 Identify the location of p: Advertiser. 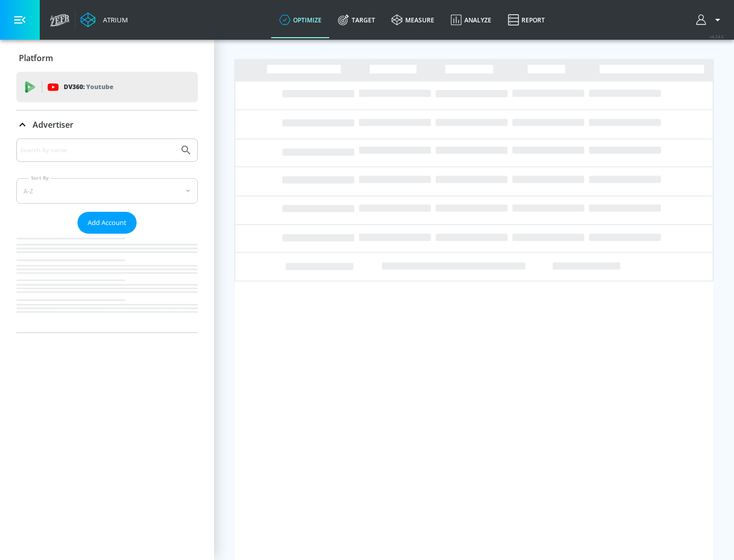
(53, 125).